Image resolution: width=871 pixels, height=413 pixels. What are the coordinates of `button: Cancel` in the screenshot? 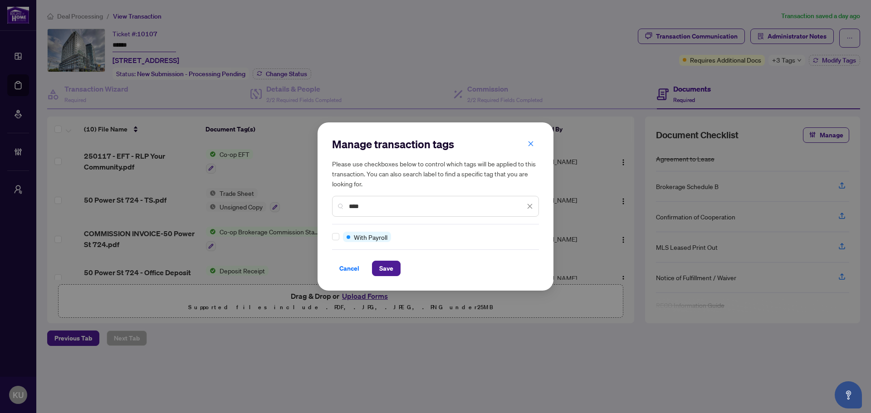 It's located at (349, 268).